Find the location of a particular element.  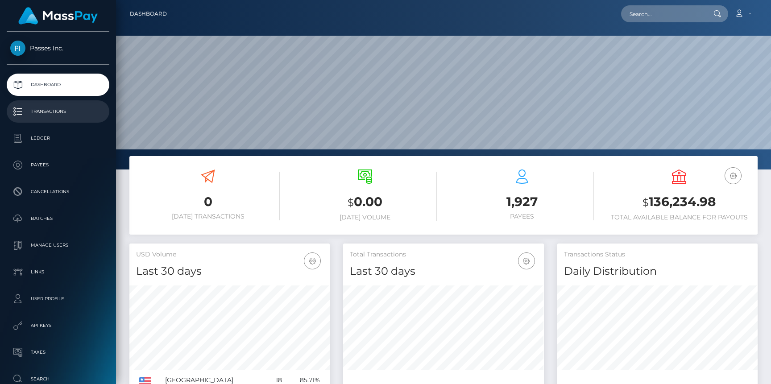

img: MassPay Logo is located at coordinates (58, 16).